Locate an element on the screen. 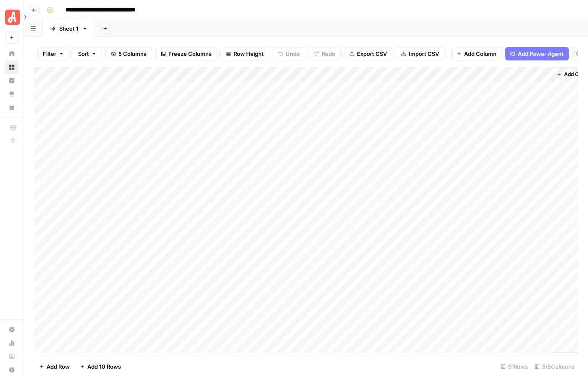  button: Add Column is located at coordinates (476, 54).